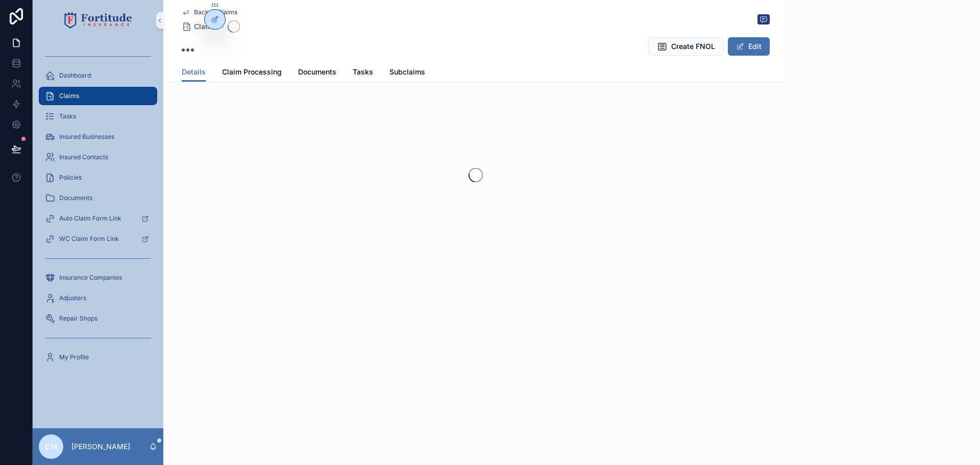 Image resolution: width=980 pixels, height=465 pixels. Describe the element at coordinates (78, 319) in the screenshot. I see `span: Repair Shops` at that location.